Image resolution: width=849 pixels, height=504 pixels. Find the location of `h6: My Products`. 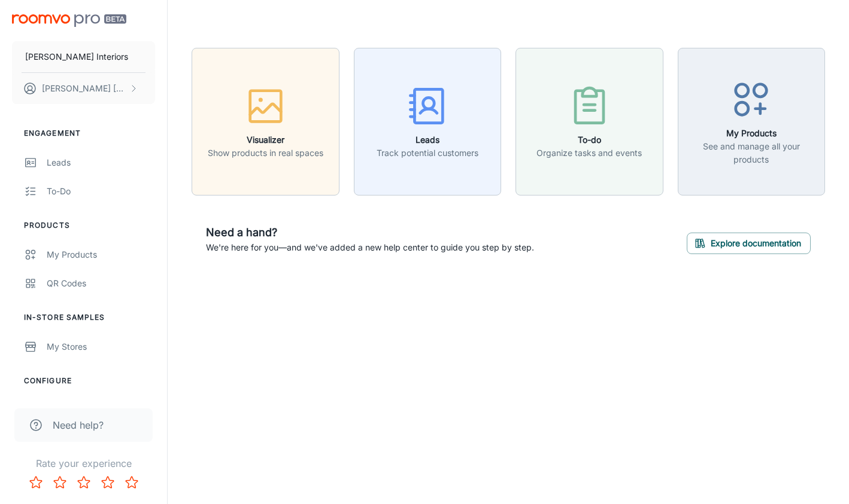

h6: My Products is located at coordinates (751, 133).